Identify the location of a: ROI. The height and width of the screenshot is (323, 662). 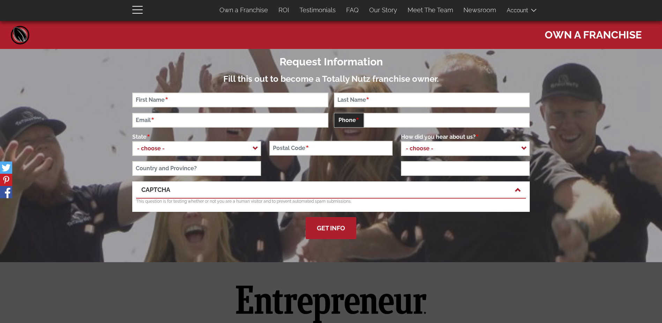
(284, 10).